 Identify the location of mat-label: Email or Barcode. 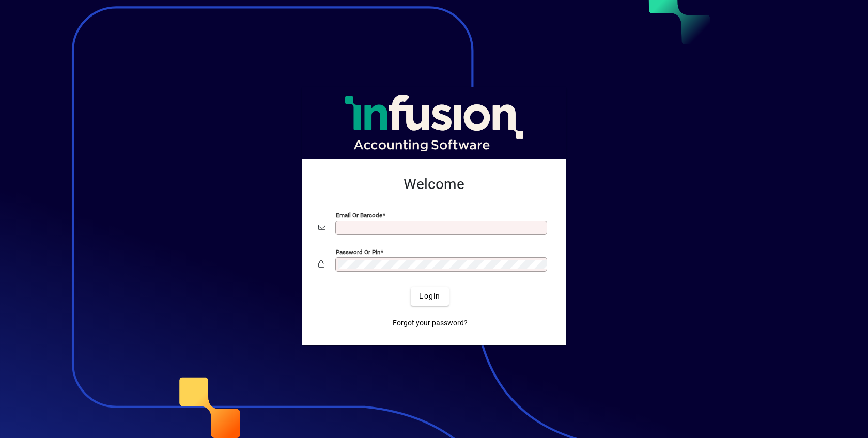
(359, 215).